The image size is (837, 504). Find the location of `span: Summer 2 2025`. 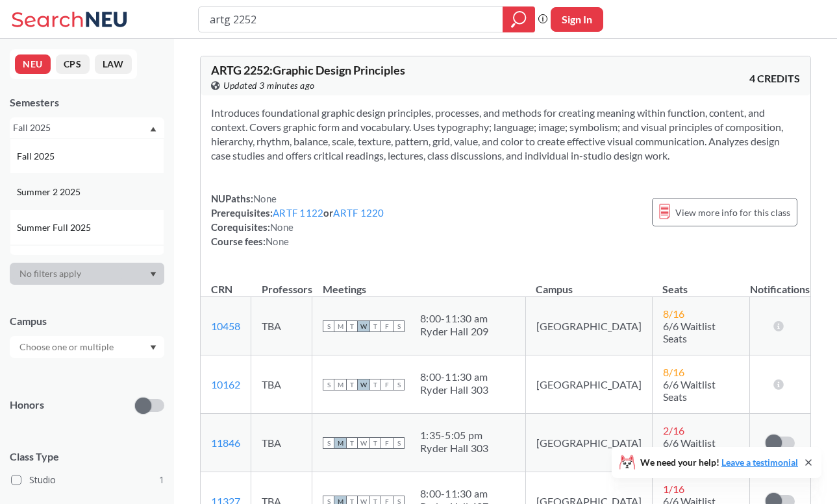

span: Summer 2 2025 is located at coordinates (50, 192).